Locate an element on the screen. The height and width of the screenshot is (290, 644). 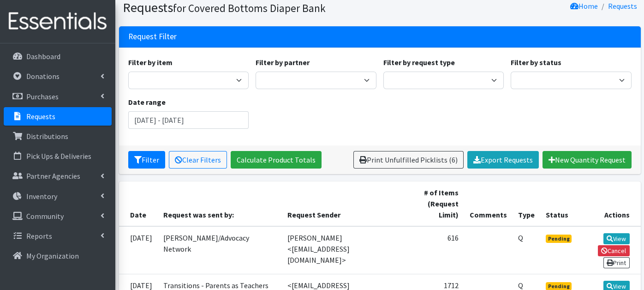
button: Filter is located at coordinates (147, 159).